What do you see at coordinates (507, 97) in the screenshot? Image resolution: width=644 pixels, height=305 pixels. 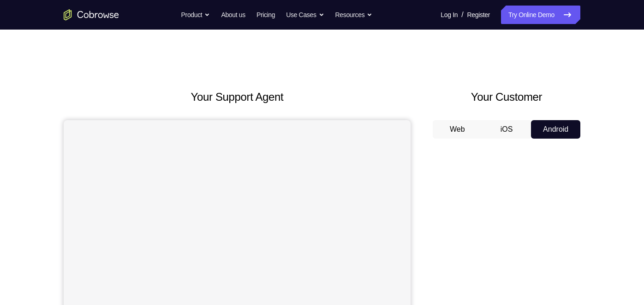 I see `h2: Your Customer` at bounding box center [507, 97].